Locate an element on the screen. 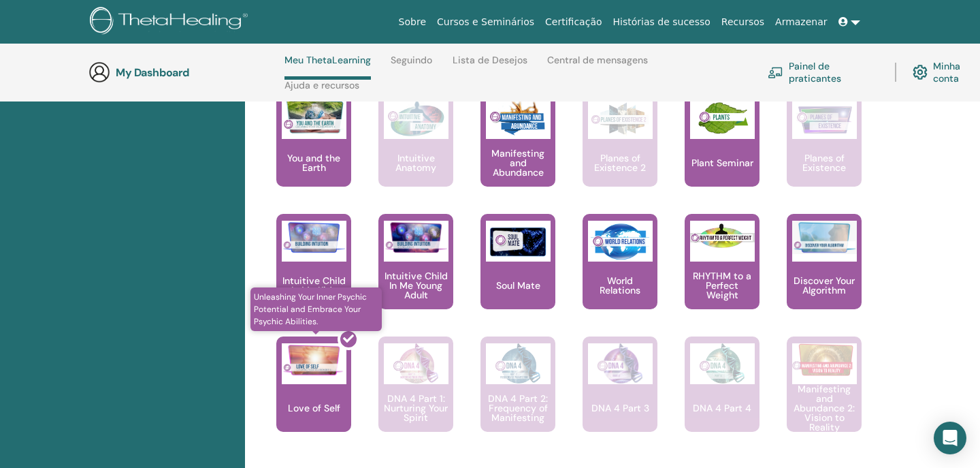  img: RHYTHM to a Perfect Weight is located at coordinates (722, 237).